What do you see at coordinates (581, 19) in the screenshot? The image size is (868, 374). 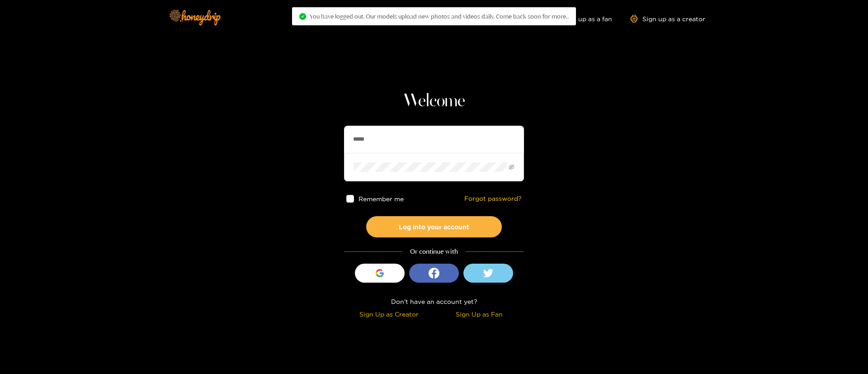 I see `a: Sign up as a fan` at bounding box center [581, 19].